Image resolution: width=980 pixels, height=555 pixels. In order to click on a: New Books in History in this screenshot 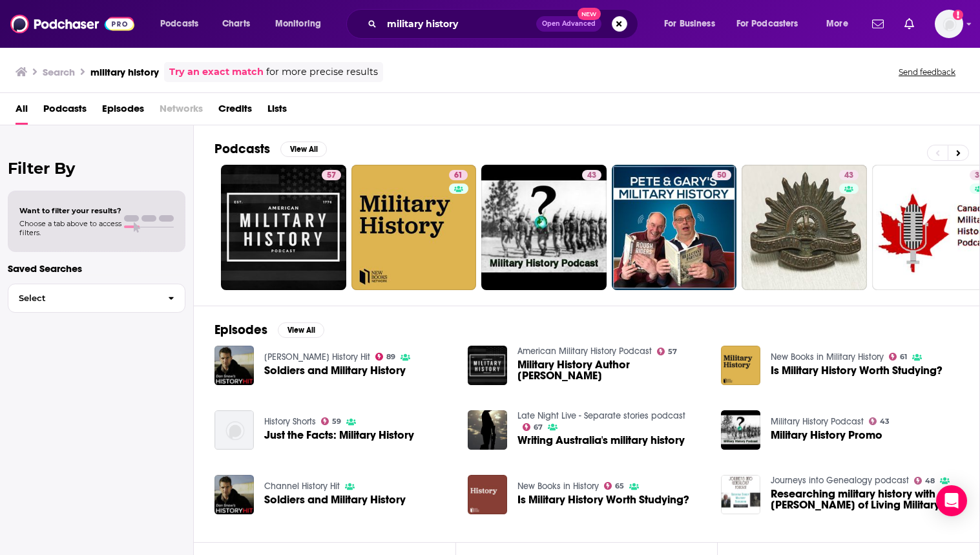, I will do `click(558, 486)`.